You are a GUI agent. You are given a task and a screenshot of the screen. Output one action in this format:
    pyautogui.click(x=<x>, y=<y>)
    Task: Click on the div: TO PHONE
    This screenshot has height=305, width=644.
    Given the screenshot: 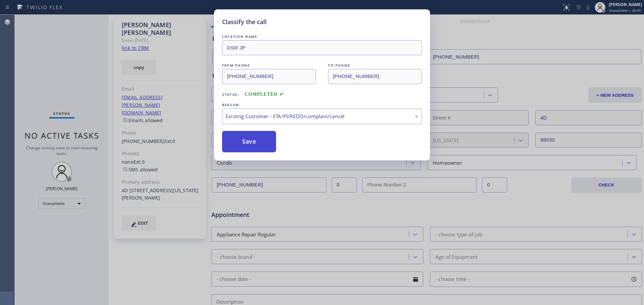 What is the action you would take?
    pyautogui.click(x=375, y=65)
    